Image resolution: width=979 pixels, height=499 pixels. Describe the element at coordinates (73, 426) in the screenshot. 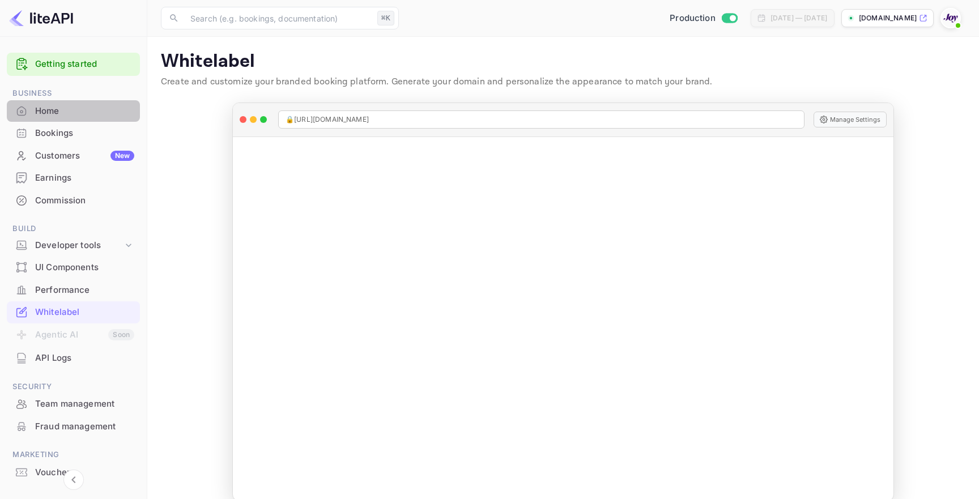

I see `a: Fraud management` at that location.